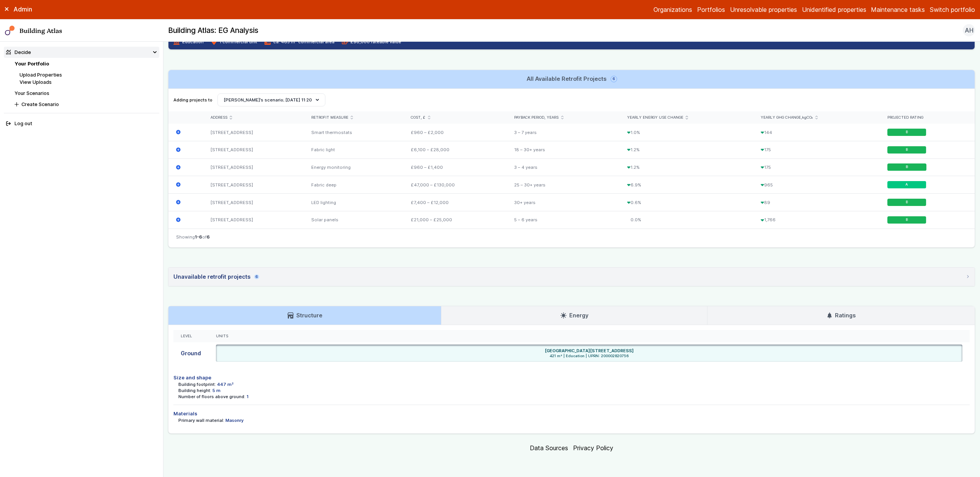  Describe the element at coordinates (191, 354) in the screenshot. I see `div: Ground` at that location.